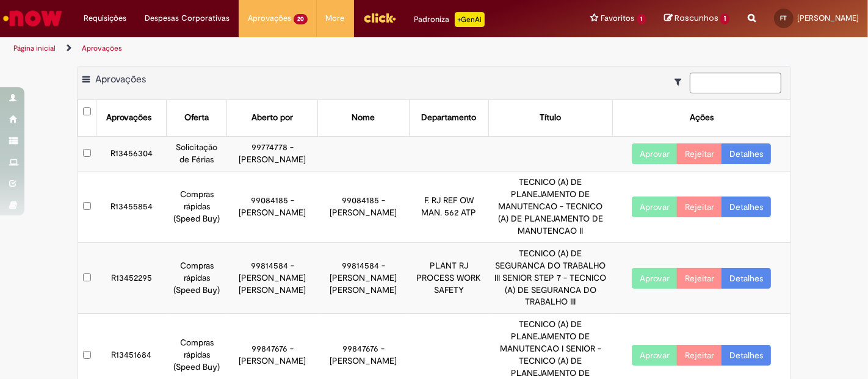 Image resolution: width=868 pixels, height=379 pixels. What do you see at coordinates (618, 18) in the screenshot?
I see `span: Favoritos` at bounding box center [618, 18].